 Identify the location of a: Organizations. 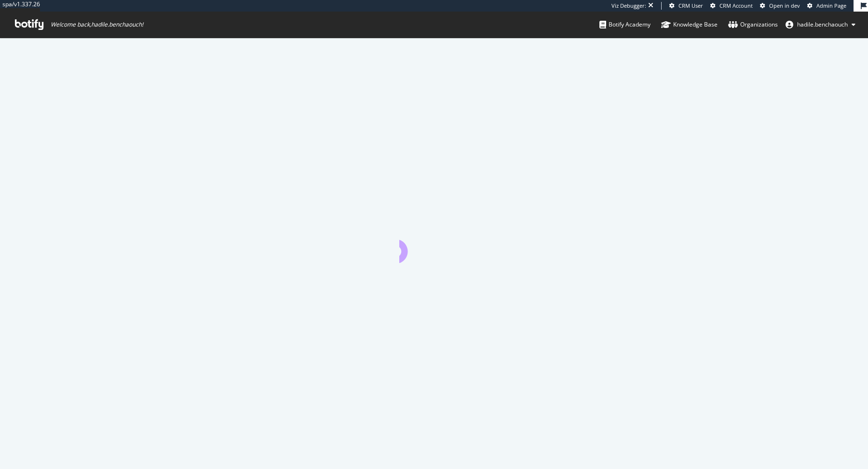
(753, 24).